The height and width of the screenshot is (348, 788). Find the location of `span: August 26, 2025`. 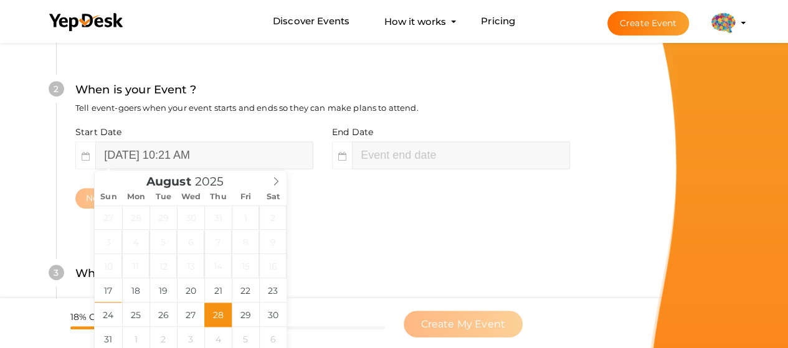

span: August 26, 2025 is located at coordinates (163, 314).